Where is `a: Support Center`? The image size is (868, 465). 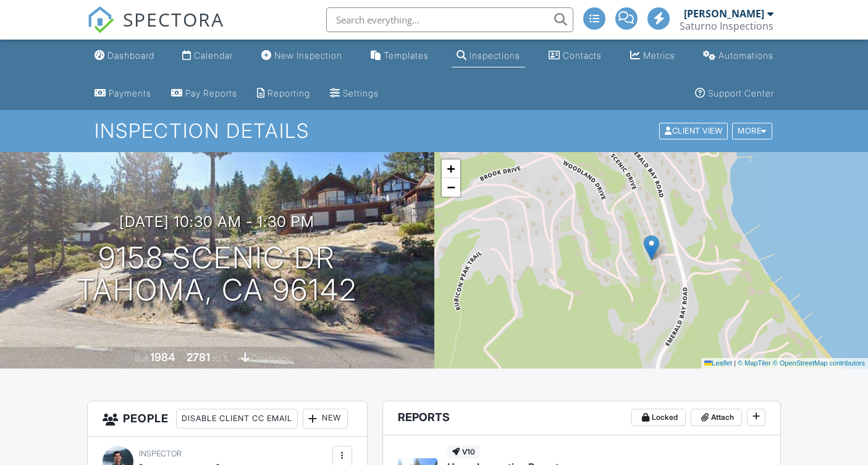
a: Support Center is located at coordinates (735, 93).